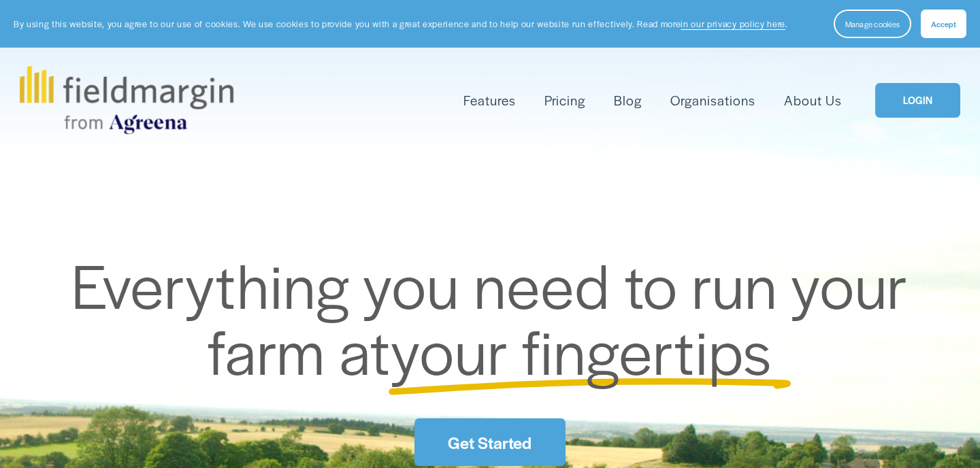  I want to click on button: Accept, so click(944, 23).